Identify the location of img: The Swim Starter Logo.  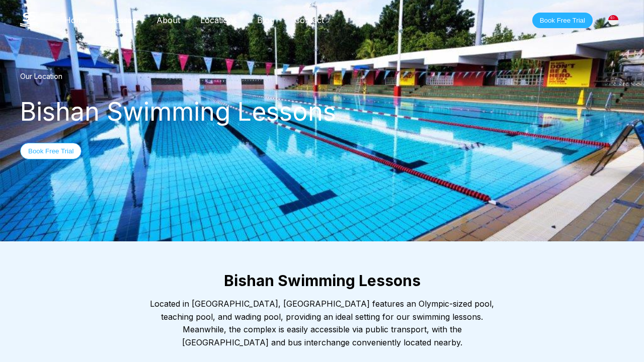
(29, 19).